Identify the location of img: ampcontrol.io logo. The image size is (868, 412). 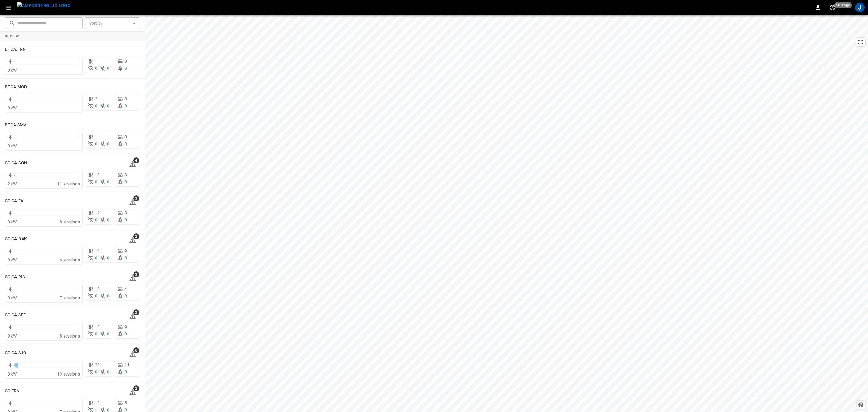
(44, 6).